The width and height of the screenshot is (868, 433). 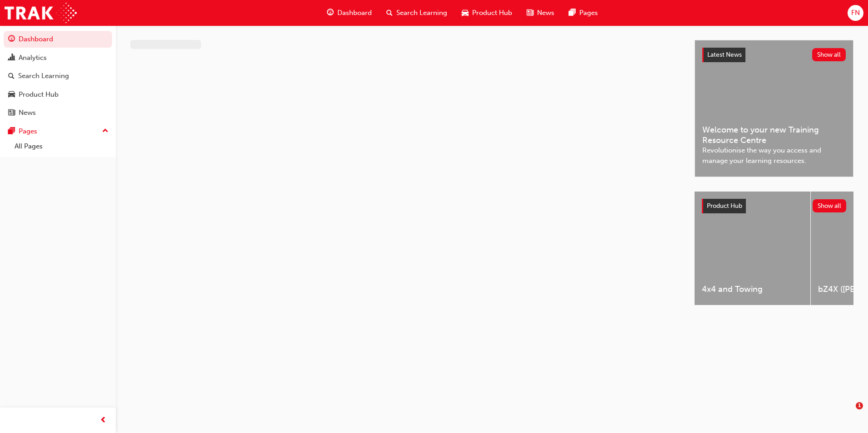 What do you see at coordinates (28, 131) in the screenshot?
I see `div: Pages` at bounding box center [28, 131].